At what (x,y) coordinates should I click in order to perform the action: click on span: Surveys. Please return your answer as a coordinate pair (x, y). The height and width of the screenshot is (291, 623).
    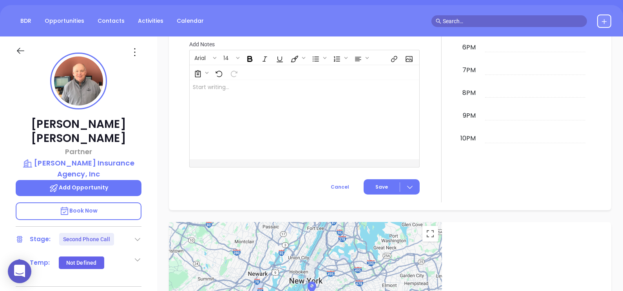
    Looking at the image, I should click on (200, 73).